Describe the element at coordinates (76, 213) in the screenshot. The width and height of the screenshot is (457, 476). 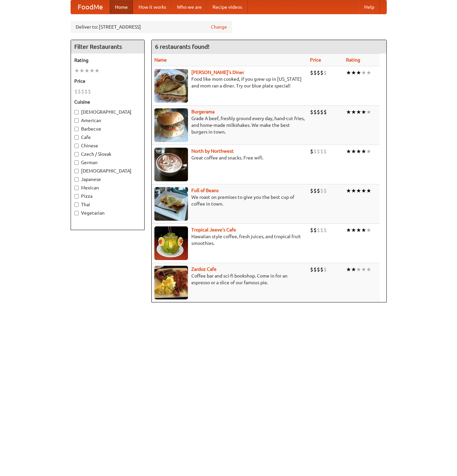
I see `input: Vegetarian` at that location.